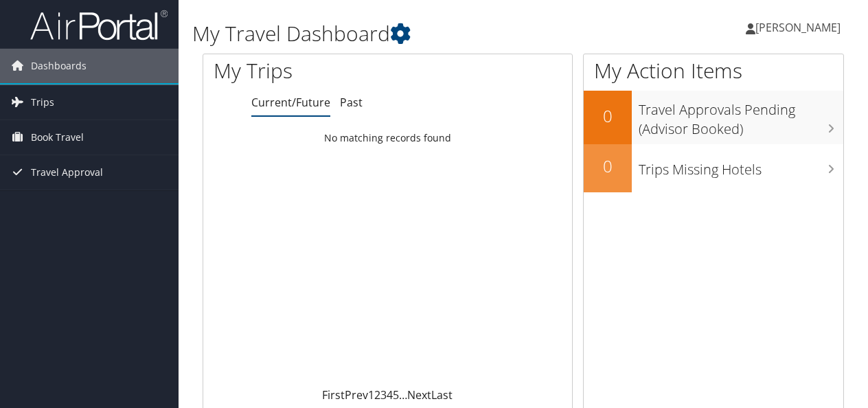 Image resolution: width=868 pixels, height=408 pixels. What do you see at coordinates (395, 394) in the screenshot?
I see `a: 5` at bounding box center [395, 394].